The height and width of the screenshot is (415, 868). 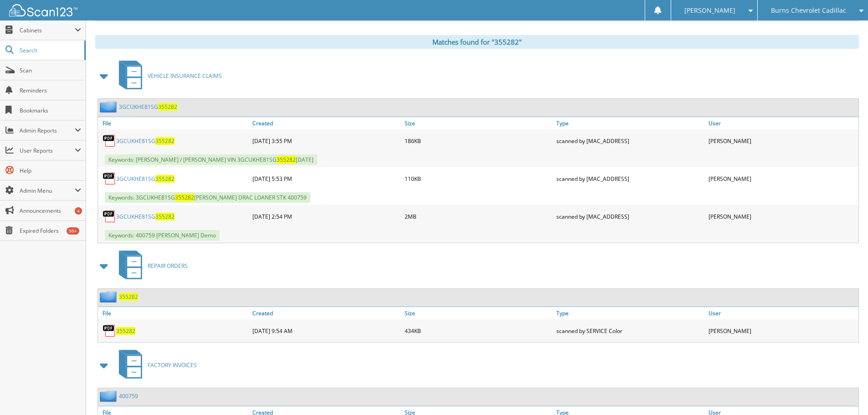 I want to click on img: scan123-logo-white.svg, so click(x=43, y=10).